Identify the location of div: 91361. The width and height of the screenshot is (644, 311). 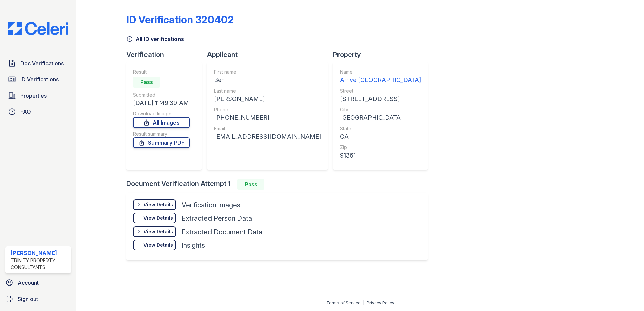
(380, 155).